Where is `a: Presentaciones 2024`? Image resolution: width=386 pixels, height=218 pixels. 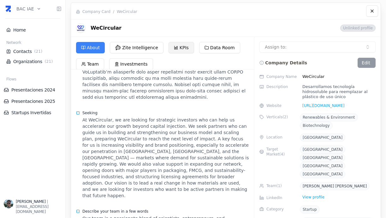
a: Presentaciones 2024 is located at coordinates (32, 90).